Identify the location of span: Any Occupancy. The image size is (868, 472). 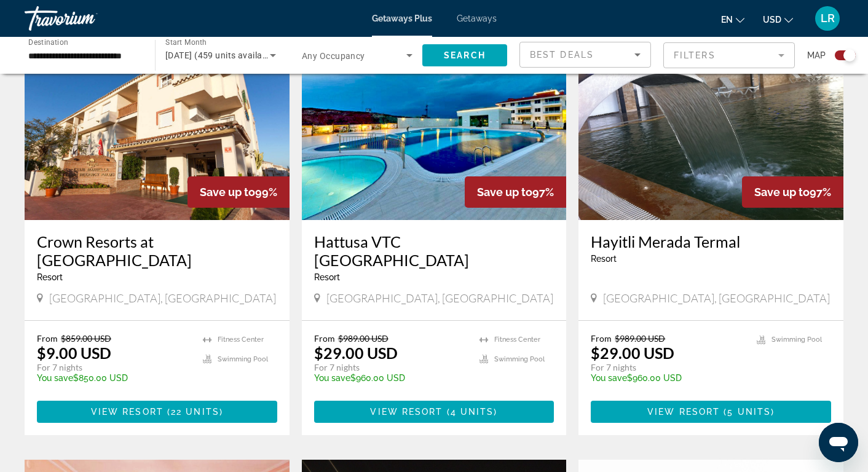
(333, 55).